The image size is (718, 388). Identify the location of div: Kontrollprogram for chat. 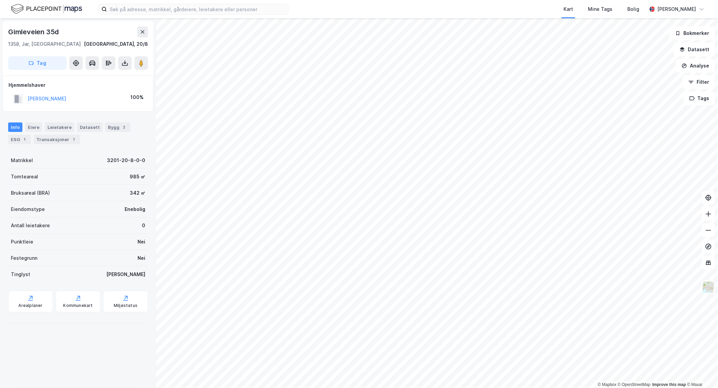
(701, 372).